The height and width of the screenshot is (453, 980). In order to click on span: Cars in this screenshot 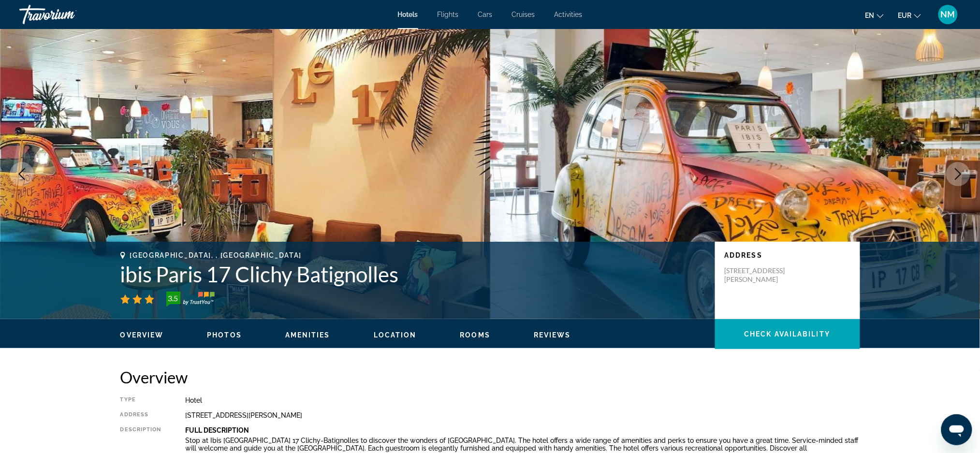, I will do `click(485, 14)`.